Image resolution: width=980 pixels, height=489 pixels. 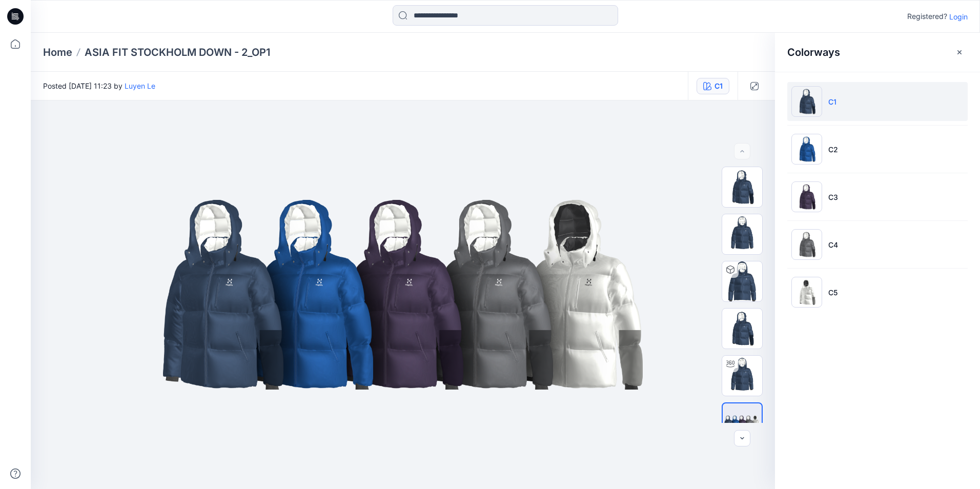 What do you see at coordinates (807, 149) in the screenshot?
I see `img: C2` at bounding box center [807, 149].